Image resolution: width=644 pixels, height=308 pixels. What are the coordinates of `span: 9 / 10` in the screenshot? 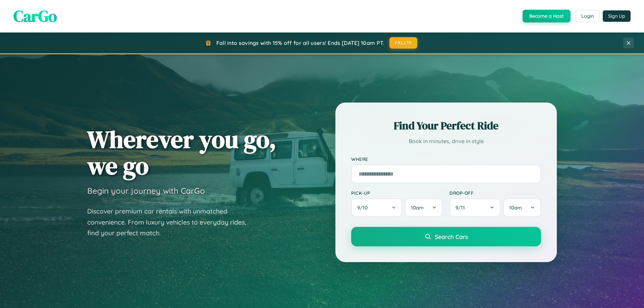 It's located at (364, 207).